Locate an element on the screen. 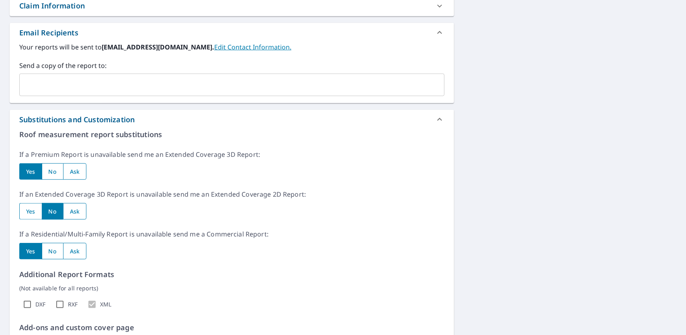 The height and width of the screenshot is (335, 686). label: Your reports will be sent to is located at coordinates (232, 47).